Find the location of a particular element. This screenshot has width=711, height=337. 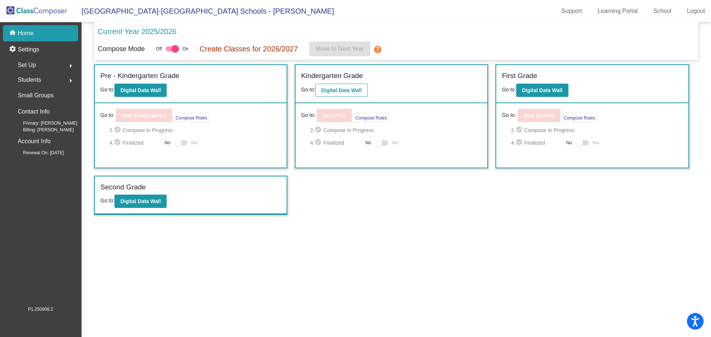

span: Set Up is located at coordinates (27, 65).